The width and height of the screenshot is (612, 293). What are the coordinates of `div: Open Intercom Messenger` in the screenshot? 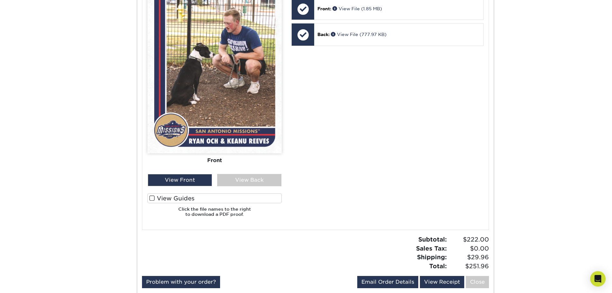 It's located at (598, 279).